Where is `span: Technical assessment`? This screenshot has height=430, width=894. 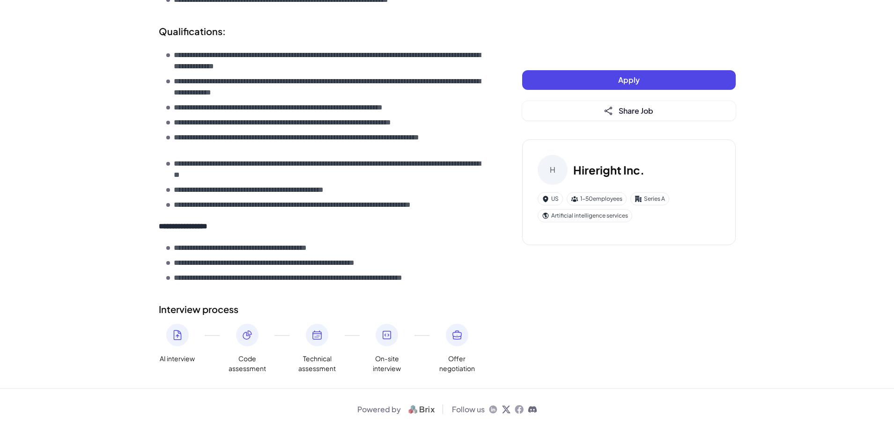
span: Technical assessment is located at coordinates (317, 364).